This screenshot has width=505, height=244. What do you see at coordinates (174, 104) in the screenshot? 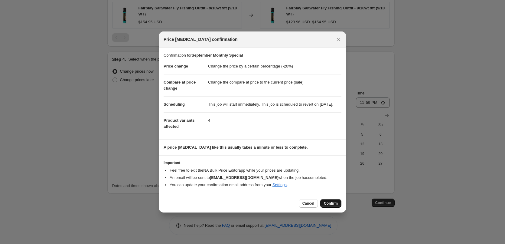
I see `span: Scheduling` at bounding box center [174, 104].